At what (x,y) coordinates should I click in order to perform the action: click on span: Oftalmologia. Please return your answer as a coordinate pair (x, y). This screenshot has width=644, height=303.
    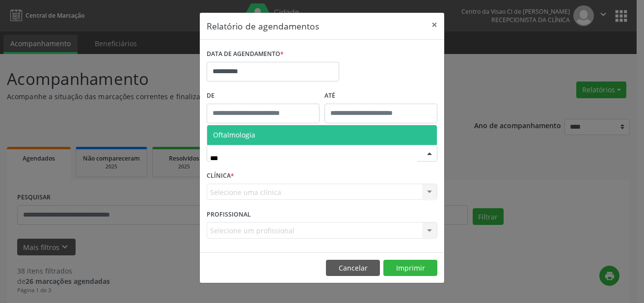
    Looking at the image, I should click on (234, 135).